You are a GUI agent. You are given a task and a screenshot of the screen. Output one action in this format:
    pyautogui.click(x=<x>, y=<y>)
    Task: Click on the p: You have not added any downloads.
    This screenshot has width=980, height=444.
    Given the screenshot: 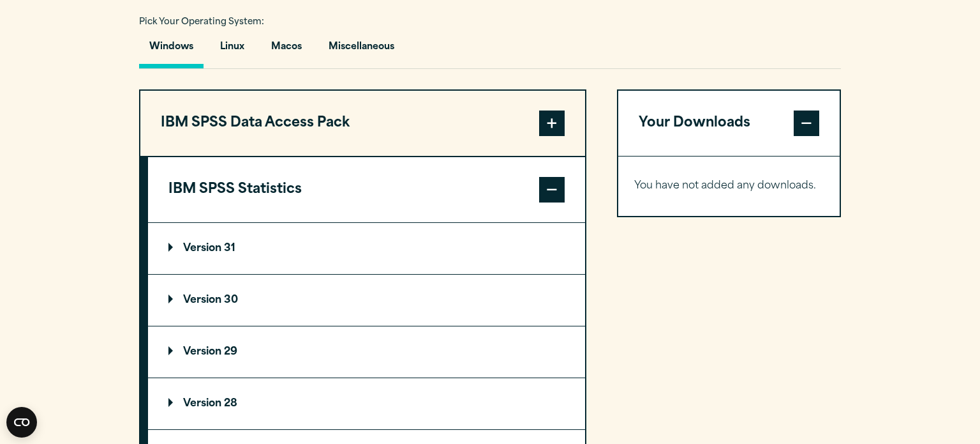 What is the action you would take?
    pyautogui.click(x=728, y=186)
    